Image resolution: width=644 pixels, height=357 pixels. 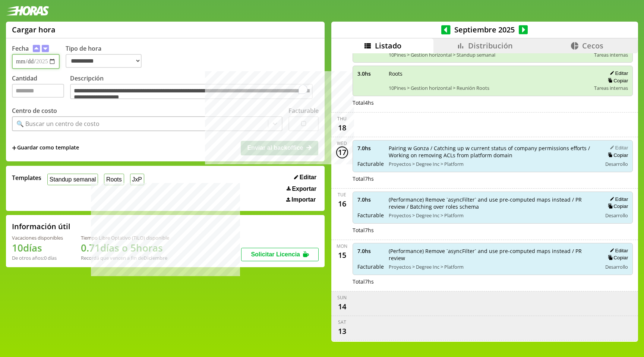 What do you see at coordinates (490, 46) in the screenshot?
I see `span: Distribución` at bounding box center [490, 46].